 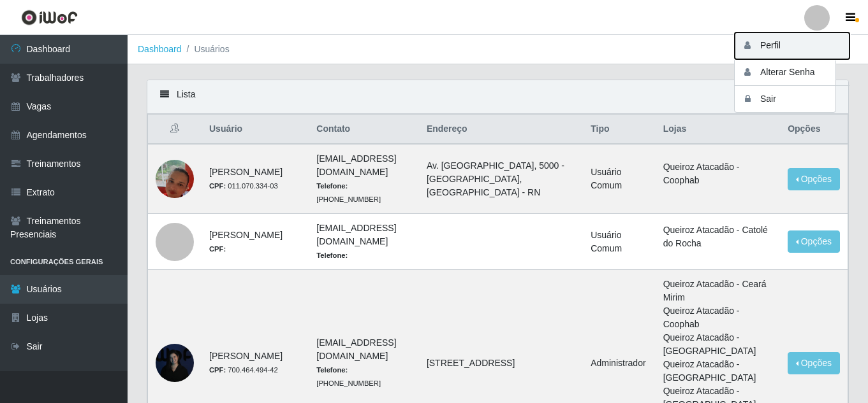 I want to click on li: Usuários, so click(x=205, y=49).